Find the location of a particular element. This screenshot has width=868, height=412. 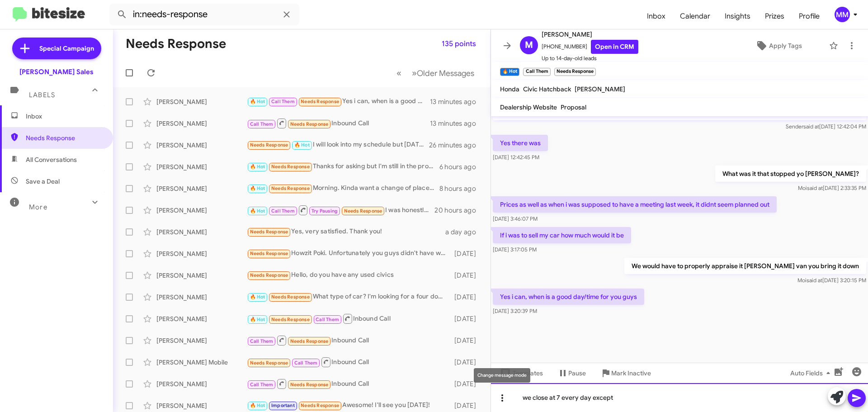

div: 8 hours ago is located at coordinates (461, 188).